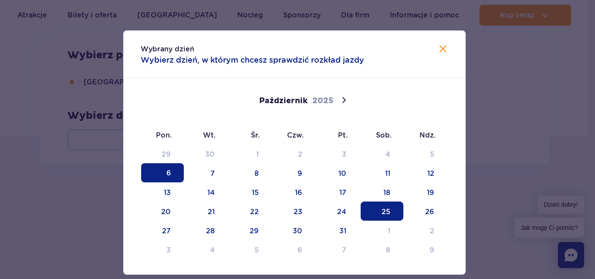  I want to click on span: Październik 11, 2025, so click(382, 173).